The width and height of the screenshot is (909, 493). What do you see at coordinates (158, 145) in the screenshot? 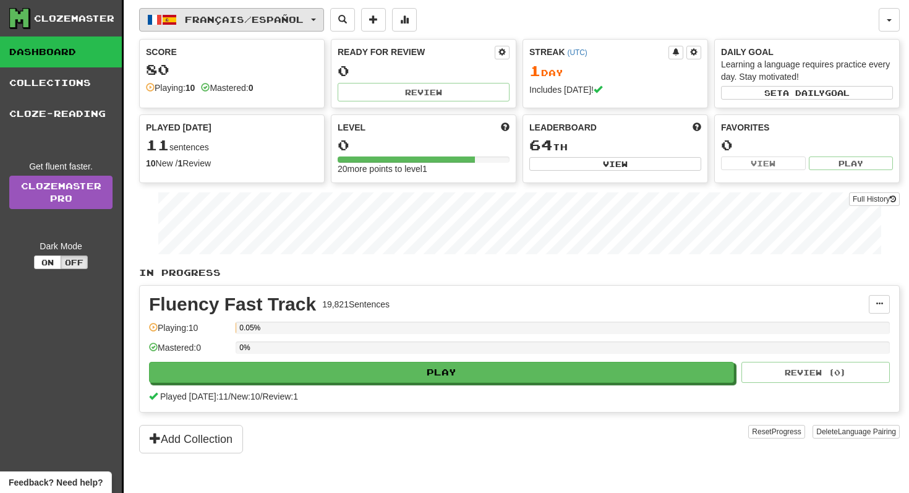
I see `span: 11` at bounding box center [158, 145].